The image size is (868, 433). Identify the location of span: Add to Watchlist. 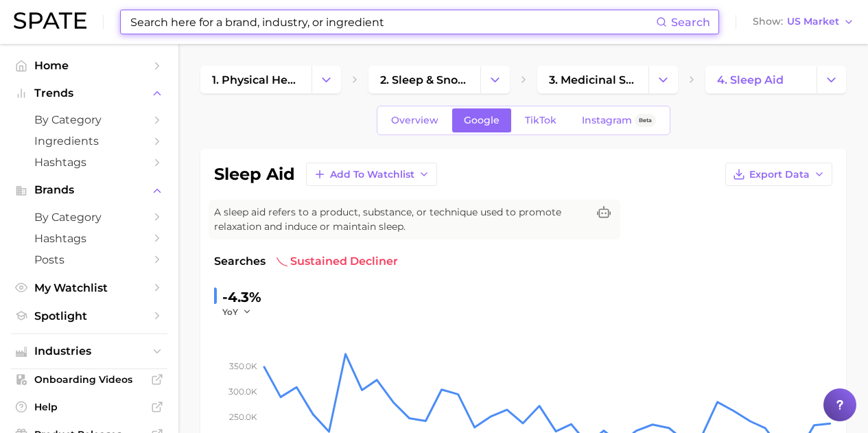
(372, 174).